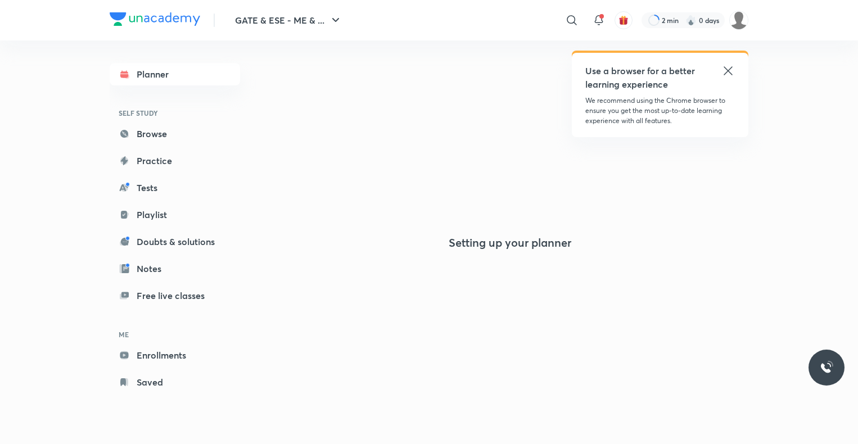 The width and height of the screenshot is (858, 444). Describe the element at coordinates (624, 20) in the screenshot. I see `img: avatar` at that location.